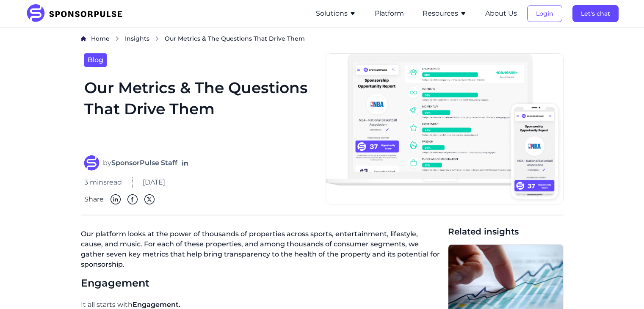 The width and height of the screenshot is (644, 309). I want to click on button: About Us, so click(501, 14).